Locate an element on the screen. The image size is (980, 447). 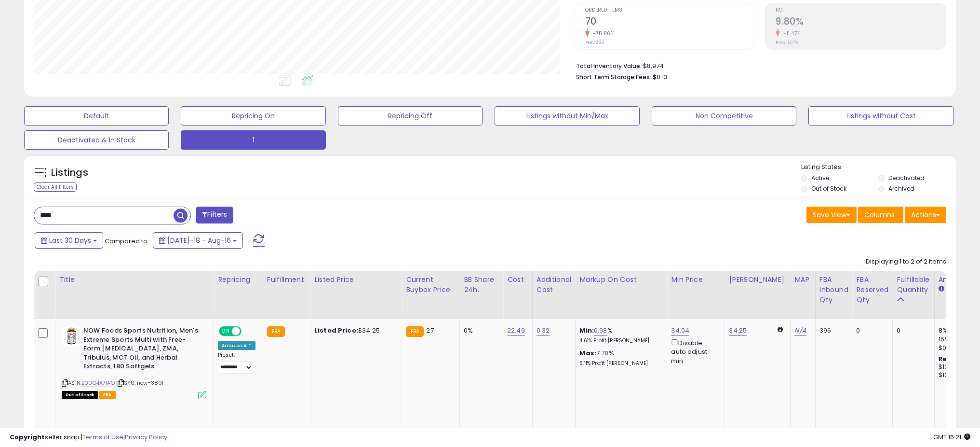
small: Amazon Fees. is located at coordinates (941, 289).